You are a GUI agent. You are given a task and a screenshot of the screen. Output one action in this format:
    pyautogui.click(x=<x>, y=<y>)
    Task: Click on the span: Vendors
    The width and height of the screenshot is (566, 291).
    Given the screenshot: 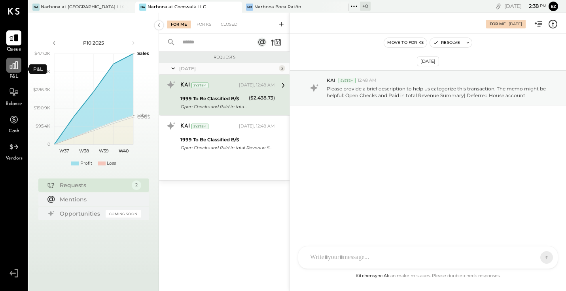 What is the action you would take?
    pyautogui.click(x=14, y=159)
    